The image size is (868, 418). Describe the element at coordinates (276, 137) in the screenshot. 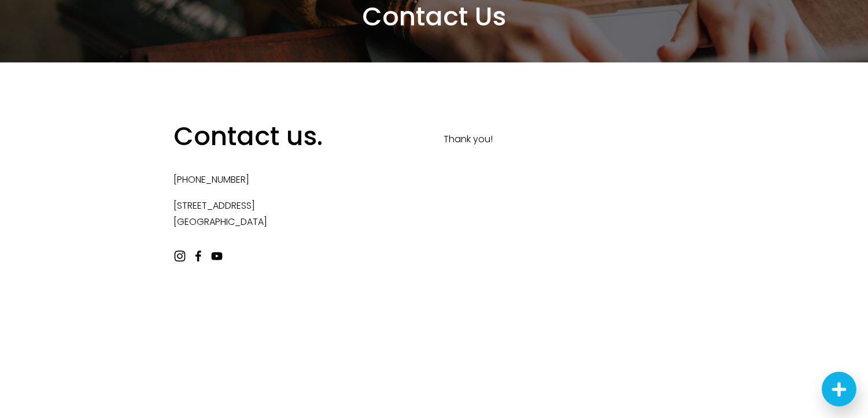

I see `h2: Contact us.` at that location.